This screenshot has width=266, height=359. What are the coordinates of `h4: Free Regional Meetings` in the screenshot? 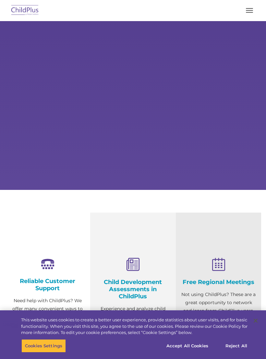 It's located at (219, 282).